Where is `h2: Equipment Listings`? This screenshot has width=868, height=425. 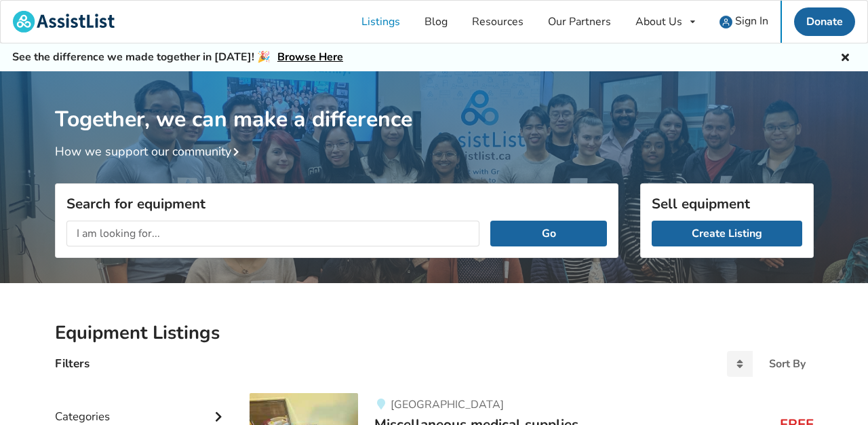 h2: Equipment Listings is located at coordinates (434, 333).